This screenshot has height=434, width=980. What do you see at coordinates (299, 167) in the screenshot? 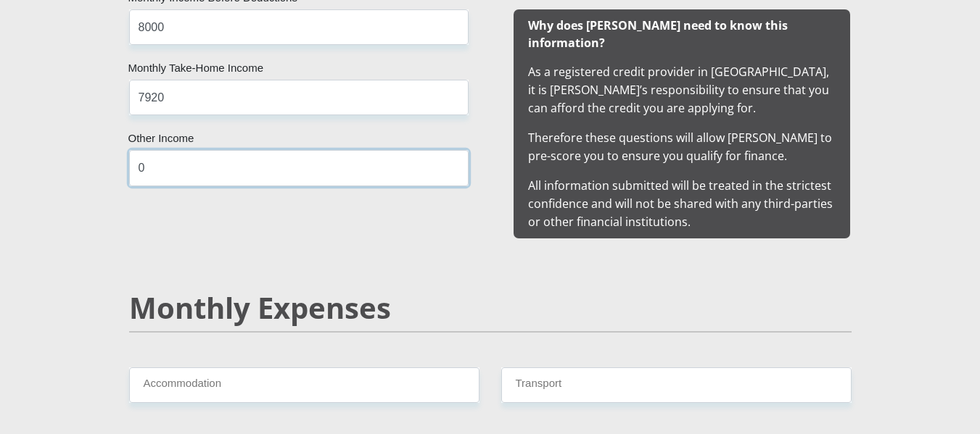
I see `input: Other Income` at bounding box center [299, 167].